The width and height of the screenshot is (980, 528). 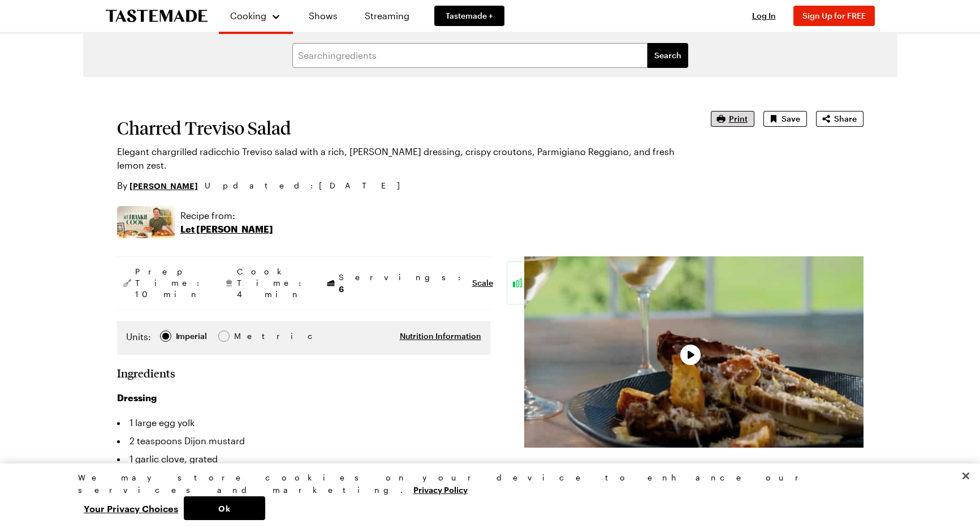 What do you see at coordinates (246, 336) in the screenshot?
I see `div: Metric` at bounding box center [246, 336].